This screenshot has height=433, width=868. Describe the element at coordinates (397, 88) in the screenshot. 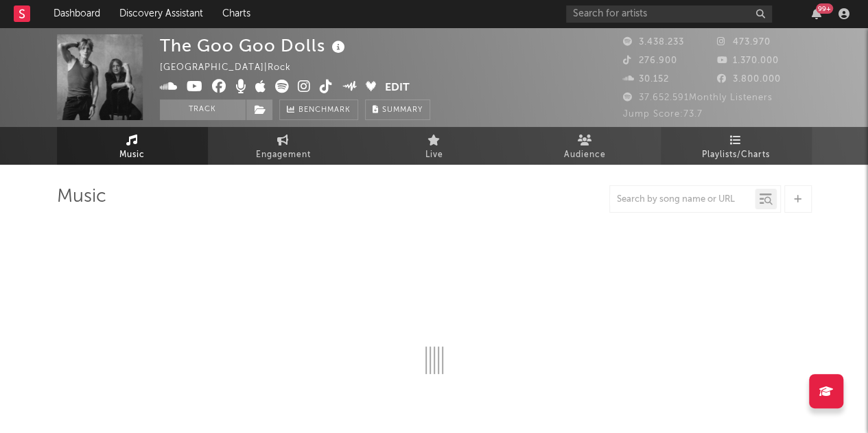

I see `button: Edit` at that location.